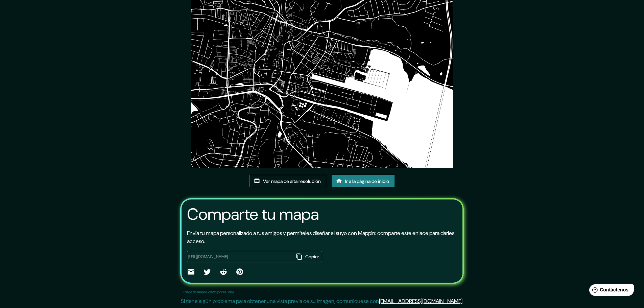  What do you see at coordinates (209, 292) in the screenshot?
I see `font: Enlace de mapas válido por 60 días.` at bounding box center [209, 292].